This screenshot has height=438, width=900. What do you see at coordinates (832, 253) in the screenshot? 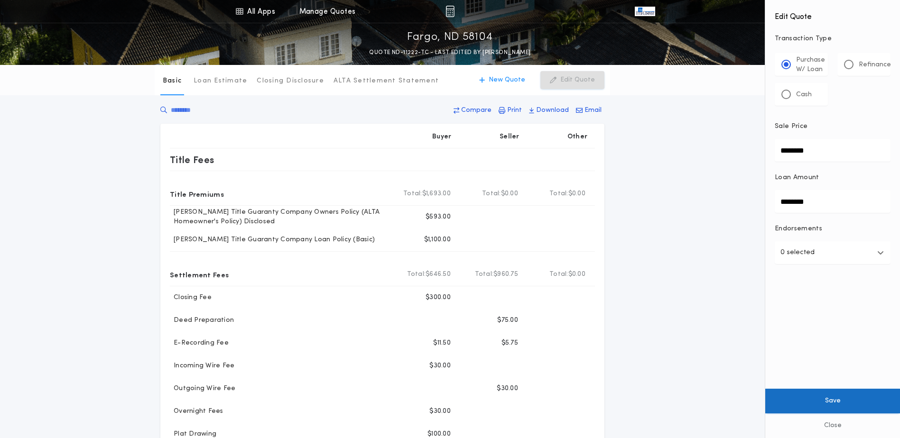
I see `button: 0 selected` at bounding box center [832, 253].